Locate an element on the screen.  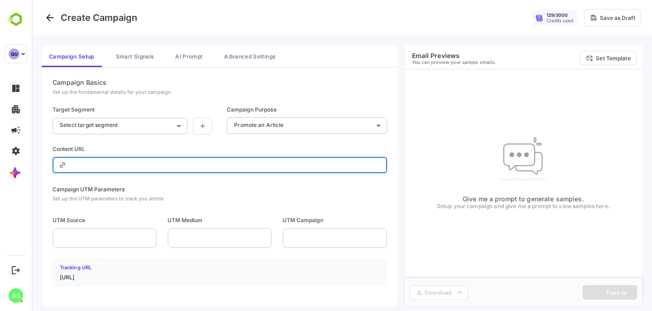
div: Content URL is located at coordinates (45, 148).